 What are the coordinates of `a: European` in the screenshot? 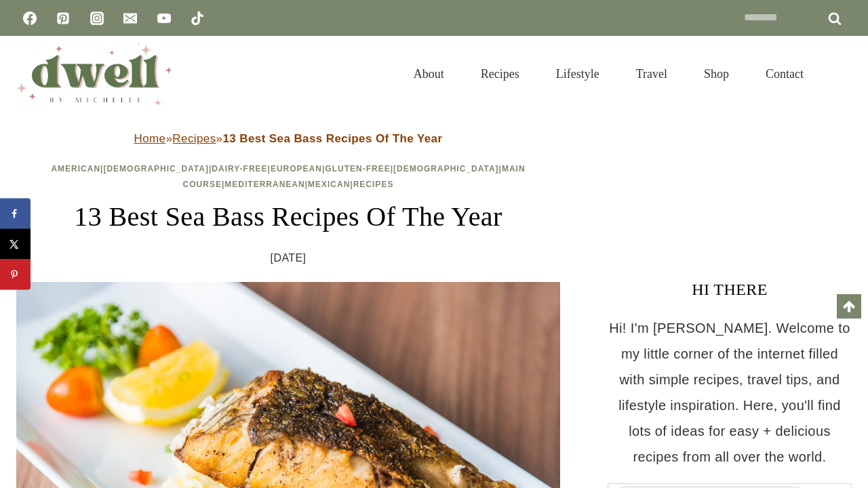 It's located at (297, 169).